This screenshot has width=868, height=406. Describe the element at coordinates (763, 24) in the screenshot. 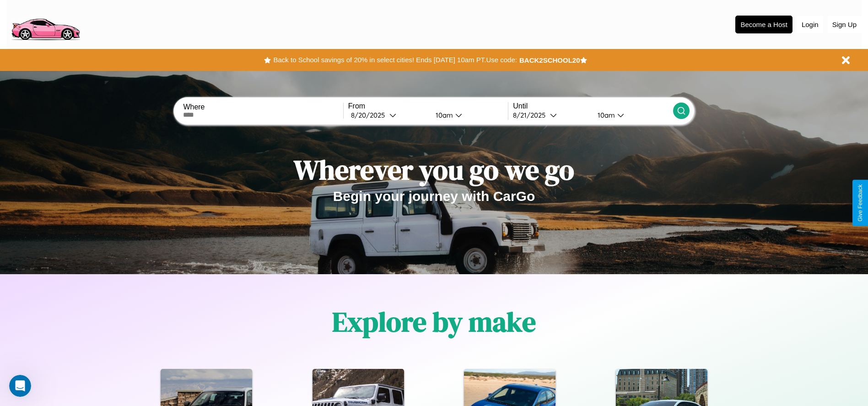

I see `button: Become a Host` at that location.